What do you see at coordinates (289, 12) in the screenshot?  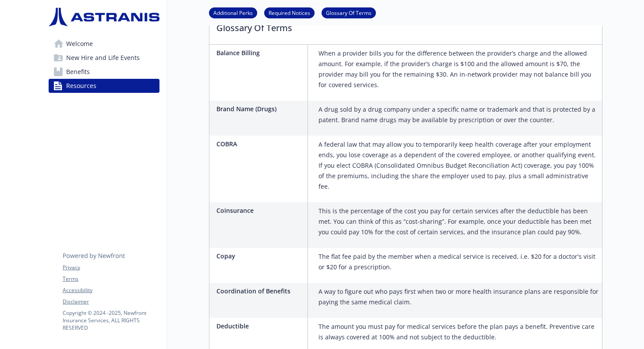 I see `a: Required Notices` at bounding box center [289, 12].